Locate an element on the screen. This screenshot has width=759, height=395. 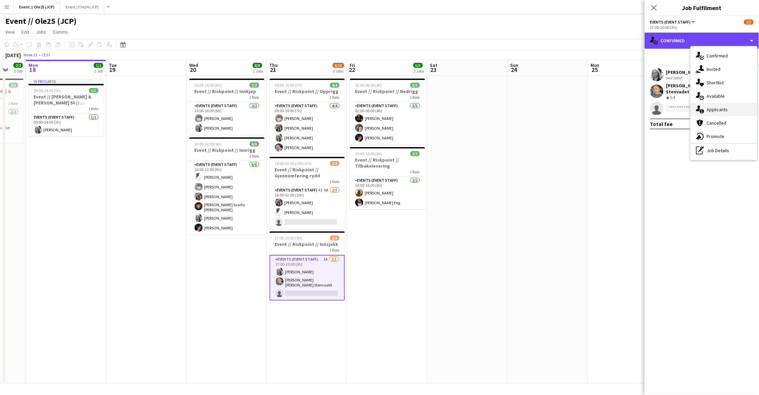
span: Thu is located at coordinates (274, 65).